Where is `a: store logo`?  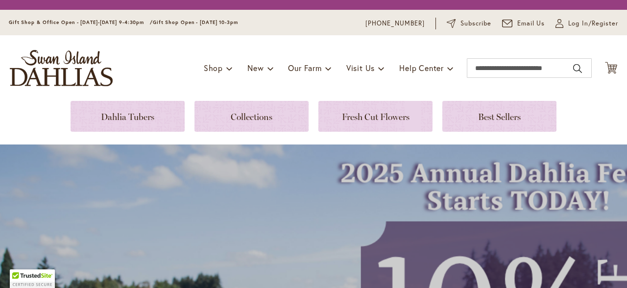 a: store logo is located at coordinates (61, 68).